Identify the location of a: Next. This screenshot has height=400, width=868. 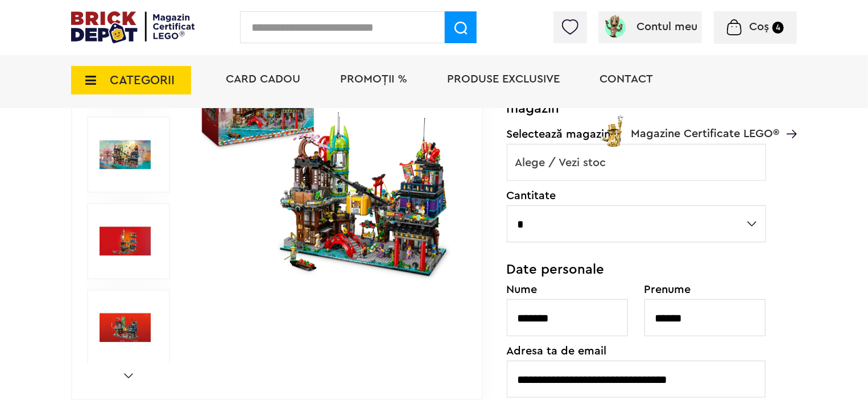
(128, 375).